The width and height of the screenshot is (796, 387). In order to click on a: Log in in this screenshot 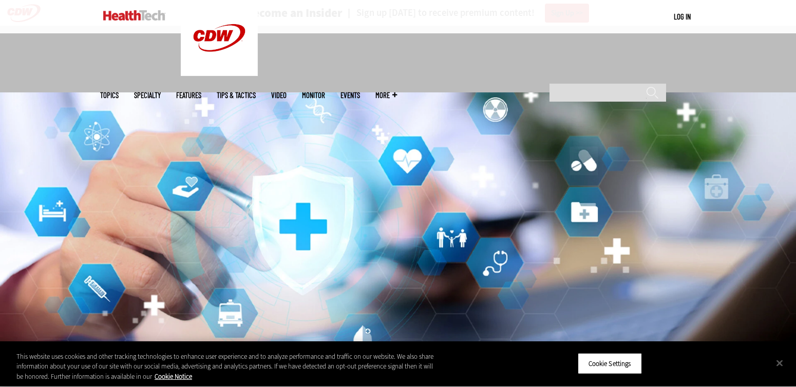, I will do `click(682, 16)`.